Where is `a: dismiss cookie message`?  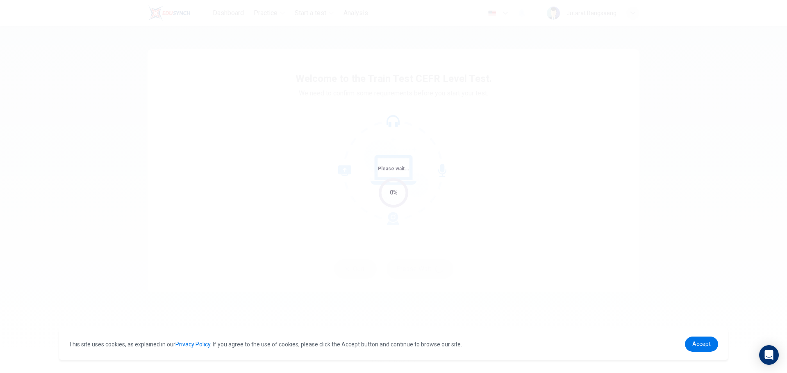
a: dismiss cookie message is located at coordinates (701, 344).